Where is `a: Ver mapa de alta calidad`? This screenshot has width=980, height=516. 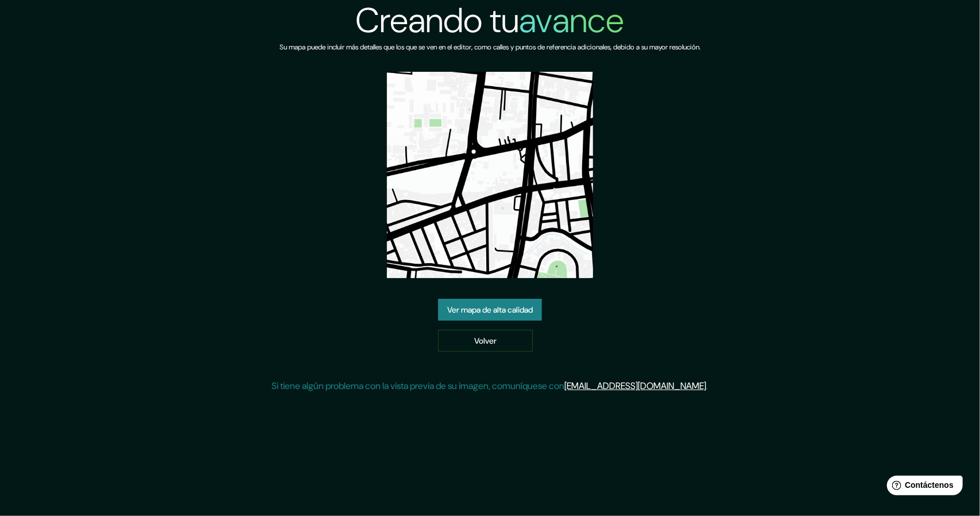
a: Ver mapa de alta calidad is located at coordinates (490, 309).